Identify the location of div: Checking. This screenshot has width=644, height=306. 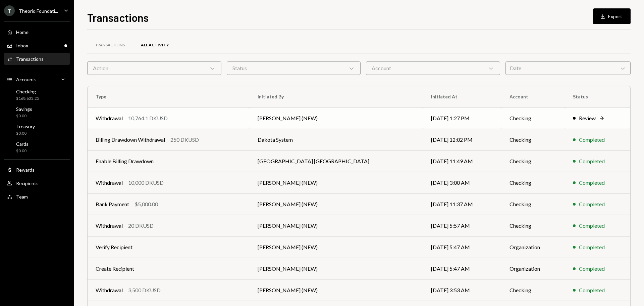
(27, 92).